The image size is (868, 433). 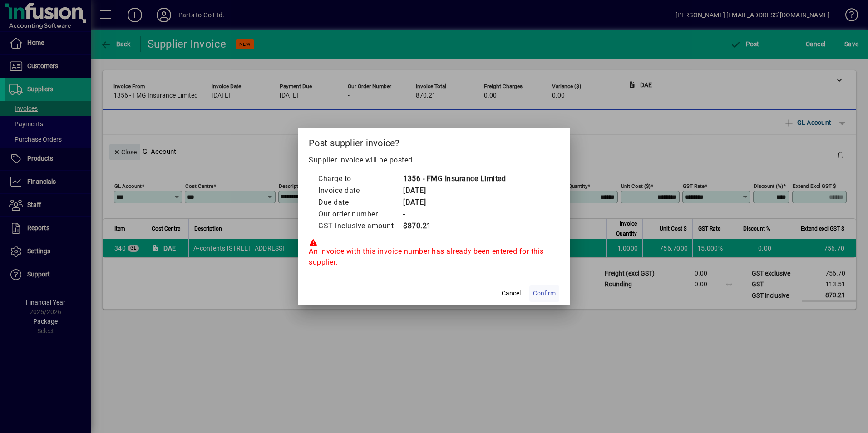 I want to click on button: Cancel, so click(x=511, y=294).